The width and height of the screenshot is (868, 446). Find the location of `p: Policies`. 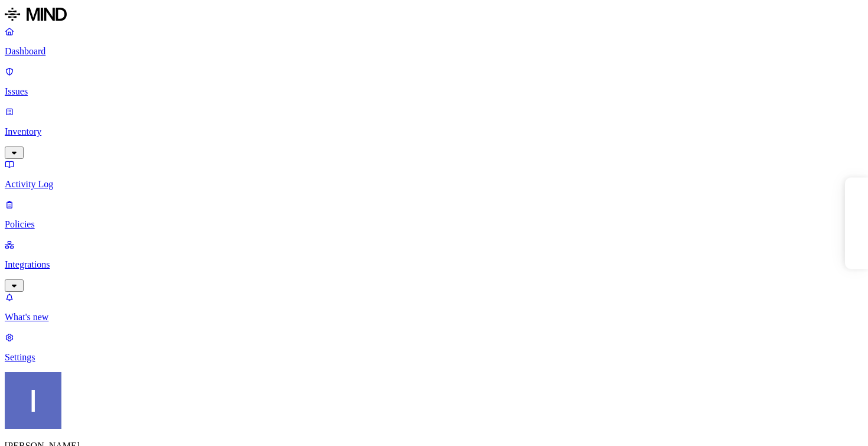

p: Policies is located at coordinates (434, 224).